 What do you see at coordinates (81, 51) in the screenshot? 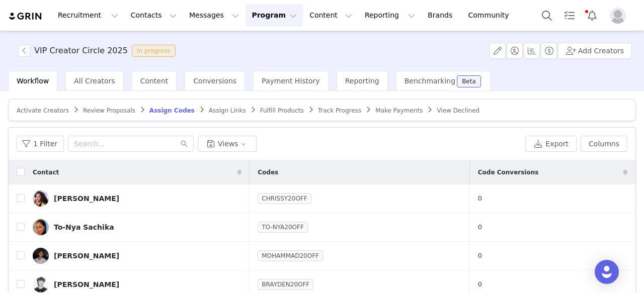
I see `h3: VIP Creator Circle 2025` at bounding box center [81, 51].